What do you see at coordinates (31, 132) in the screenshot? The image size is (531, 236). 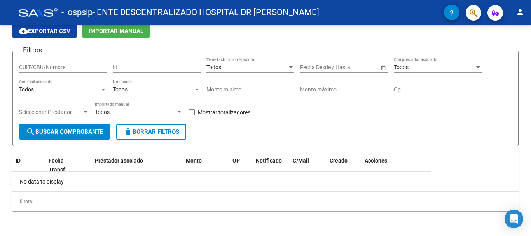 I see `mat-icon: search` at bounding box center [31, 132].